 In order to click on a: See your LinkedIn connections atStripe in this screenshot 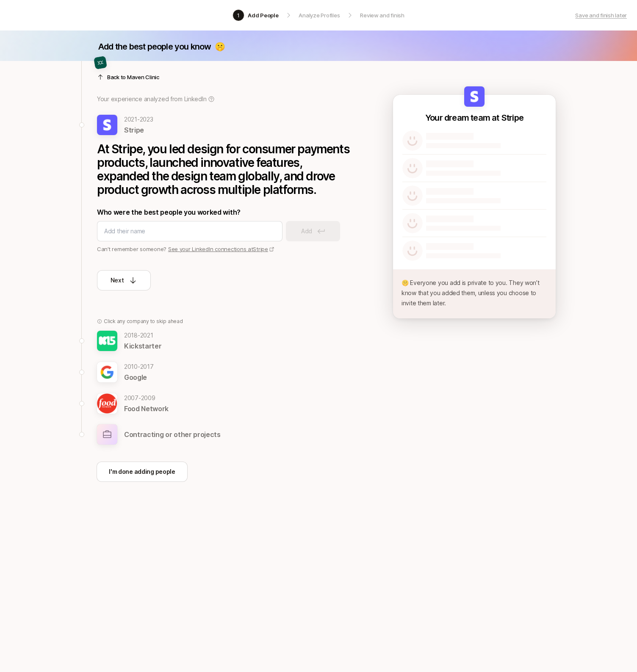, I will do `click(222, 250)`.